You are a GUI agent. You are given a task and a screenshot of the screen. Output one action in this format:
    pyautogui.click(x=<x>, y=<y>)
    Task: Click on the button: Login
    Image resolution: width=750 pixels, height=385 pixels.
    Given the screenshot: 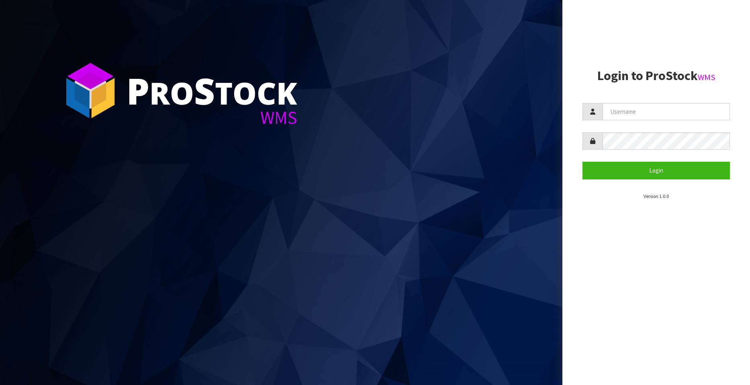 What is the action you would take?
    pyautogui.click(x=656, y=170)
    